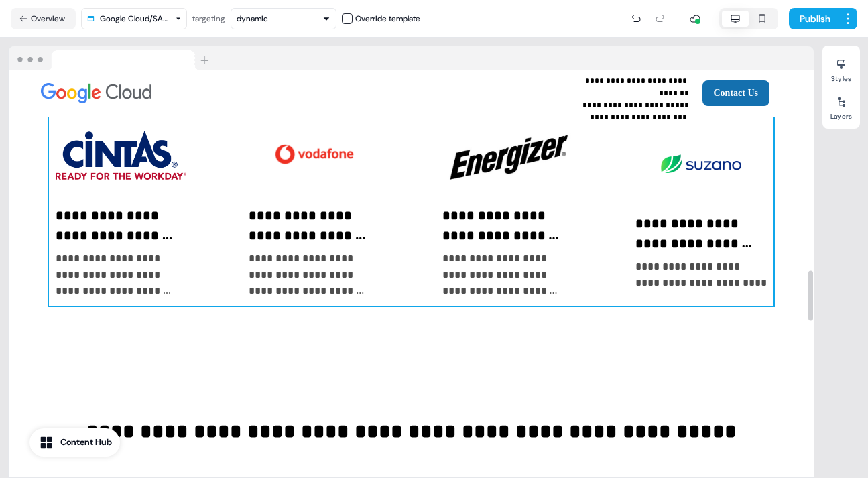 The width and height of the screenshot is (868, 478). Describe the element at coordinates (208, 19) in the screenshot. I see `div: targeting` at that location.